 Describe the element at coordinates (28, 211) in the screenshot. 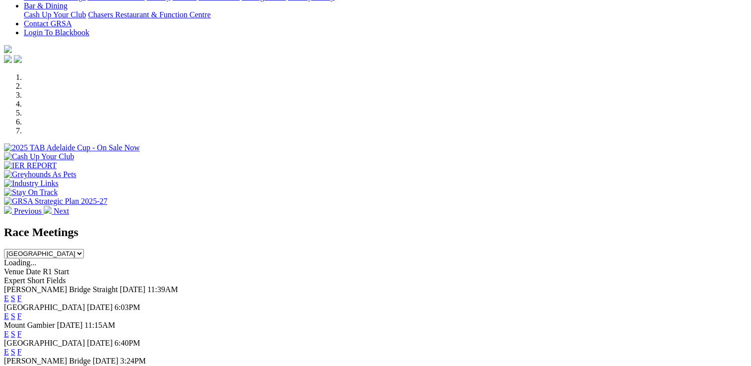

I see `span: Previous` at that location.